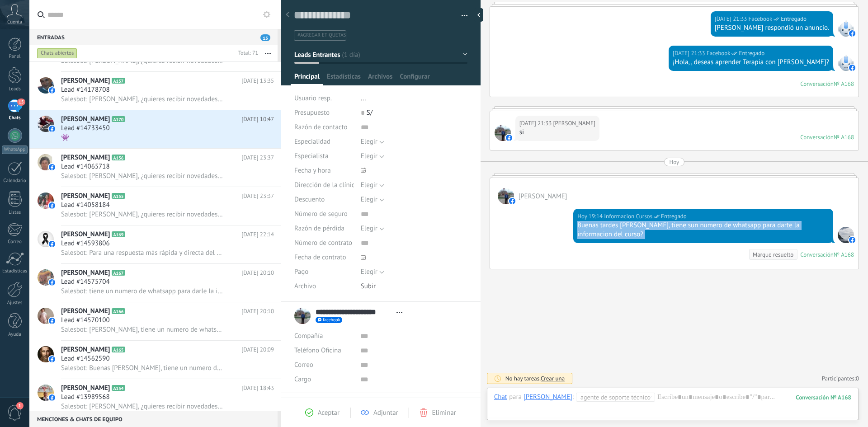 This screenshot has height=427, width=868. Describe the element at coordinates (857, 378) in the screenshot. I see `span: 0` at that location.